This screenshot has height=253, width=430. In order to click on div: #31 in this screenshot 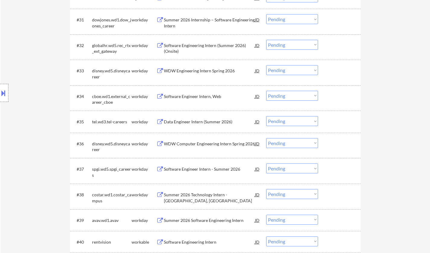, I will do `click(82, 20)`.